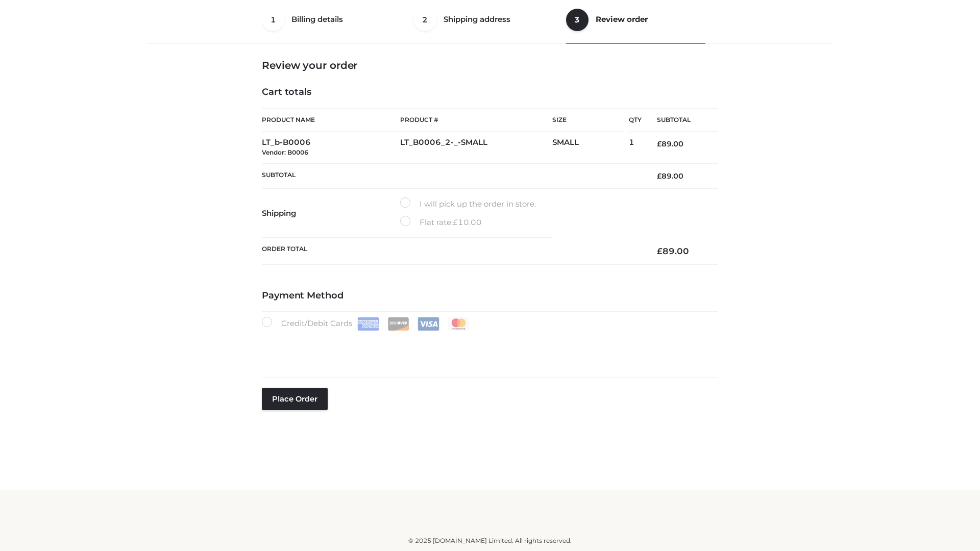 Image resolution: width=980 pixels, height=551 pixels. What do you see at coordinates (476, 120) in the screenshot?
I see `th: Product #` at bounding box center [476, 120].